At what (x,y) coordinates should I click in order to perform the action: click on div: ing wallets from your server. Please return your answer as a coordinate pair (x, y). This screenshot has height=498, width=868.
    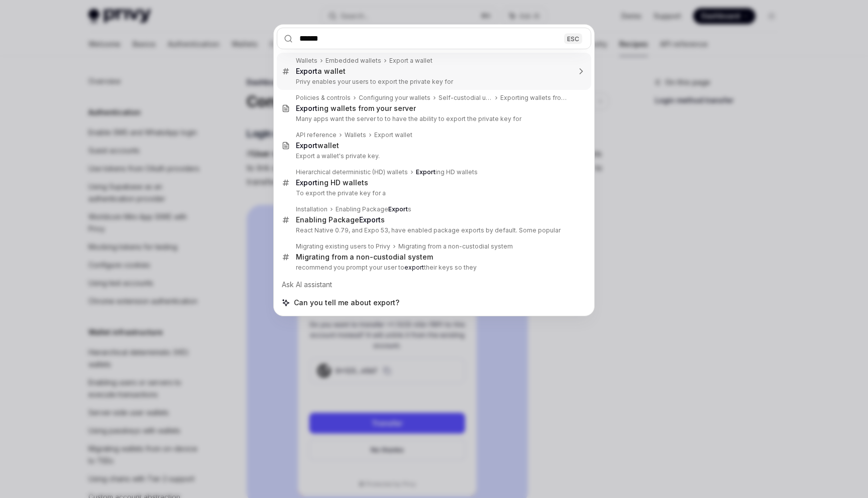
    Looking at the image, I should click on (356, 109).